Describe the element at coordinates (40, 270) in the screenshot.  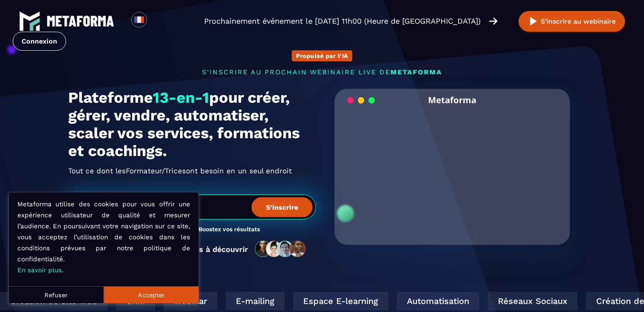
I see `a: En savoir plus.` at that location.